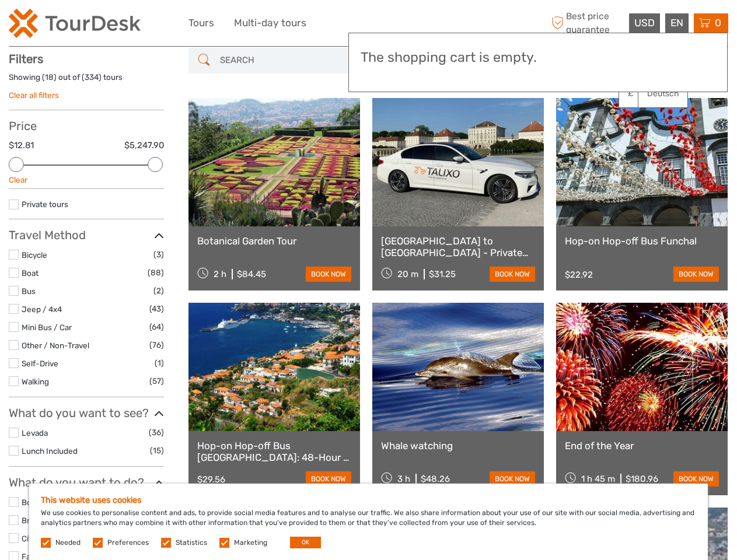  I want to click on h3: The shopping cart is empty., so click(538, 58).